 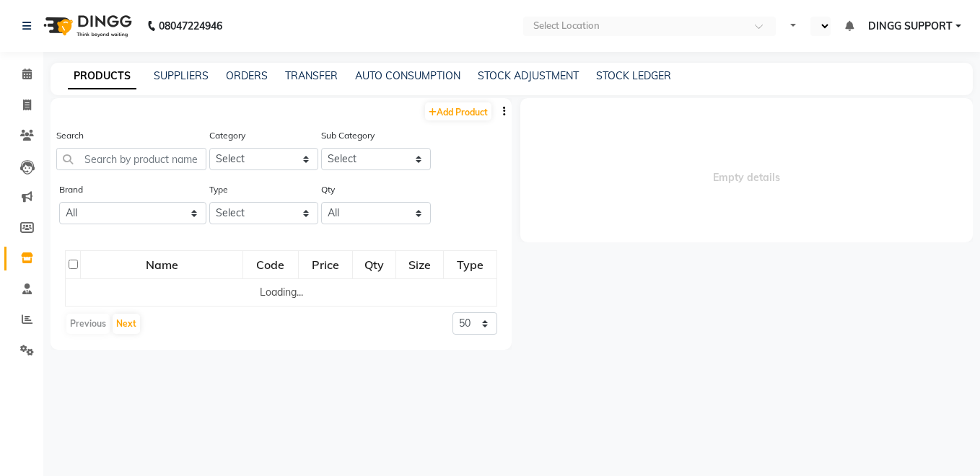 I want to click on input: Search by product name or code, so click(x=131, y=158).